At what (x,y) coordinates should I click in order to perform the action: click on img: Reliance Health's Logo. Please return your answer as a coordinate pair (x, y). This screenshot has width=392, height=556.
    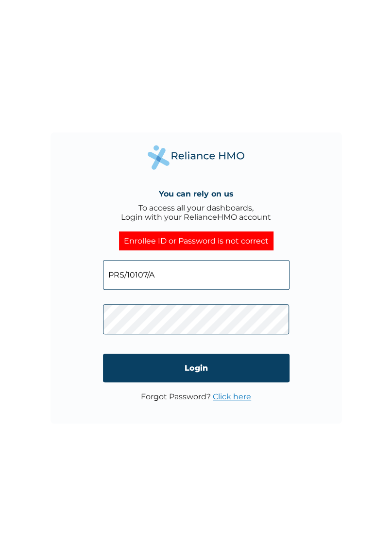
    Looking at the image, I should click on (196, 157).